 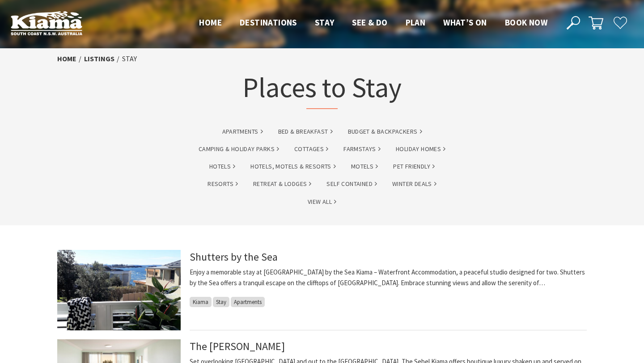 I want to click on a: Self Contained, so click(x=351, y=184).